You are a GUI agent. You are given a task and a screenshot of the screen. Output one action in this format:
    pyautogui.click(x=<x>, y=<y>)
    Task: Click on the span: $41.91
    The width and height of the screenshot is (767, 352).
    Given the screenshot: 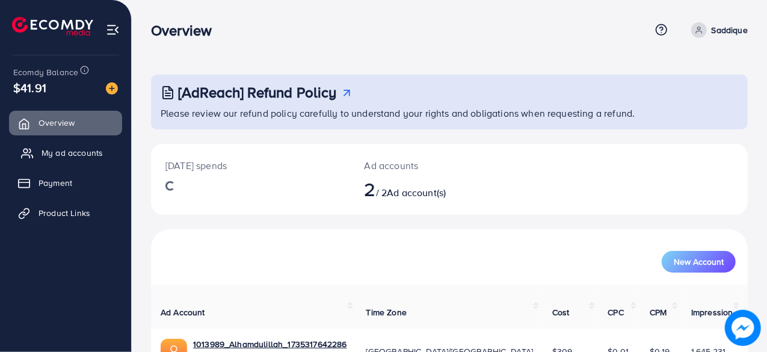 What is the action you would take?
    pyautogui.click(x=29, y=87)
    